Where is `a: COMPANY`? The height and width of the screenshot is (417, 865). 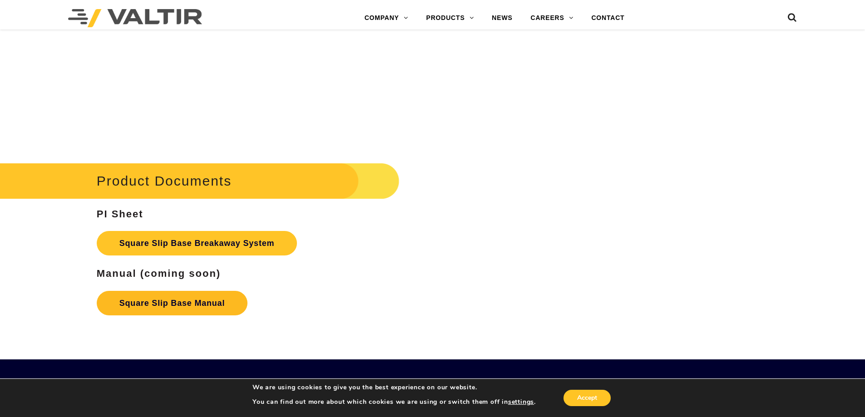
a: COMPANY is located at coordinates (387, 18).